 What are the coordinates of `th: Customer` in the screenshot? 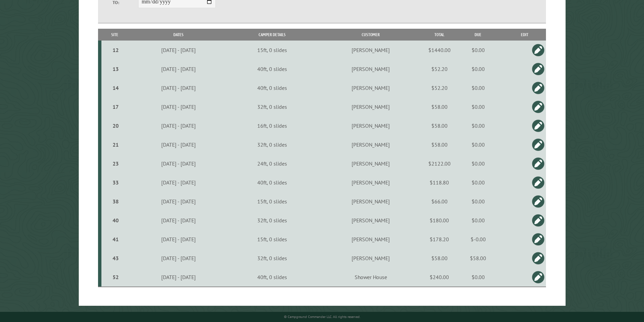 It's located at (371, 34).